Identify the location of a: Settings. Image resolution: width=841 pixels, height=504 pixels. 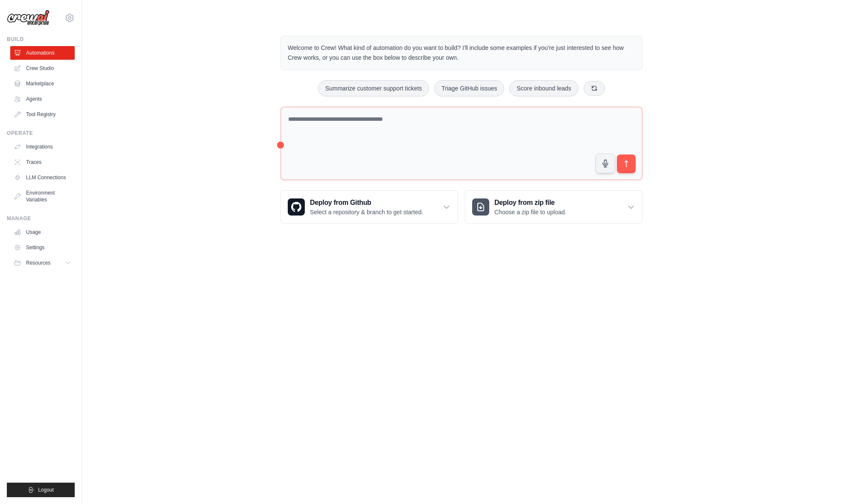
(42, 247).